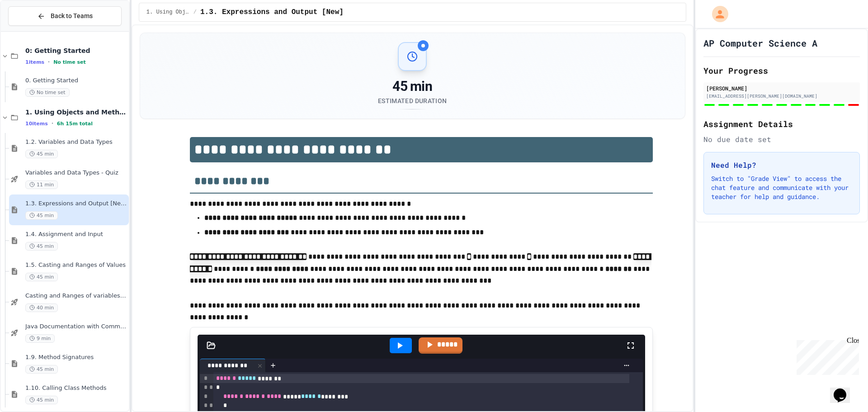  What do you see at coordinates (76, 81) in the screenshot?
I see `span: 0. Getting Started` at bounding box center [76, 81].